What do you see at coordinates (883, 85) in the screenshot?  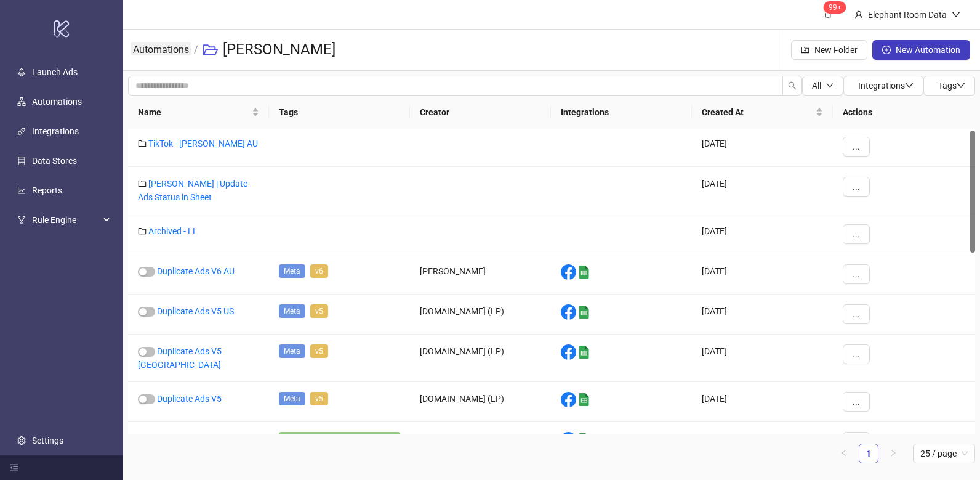 I see `button: Integrationsdown` at bounding box center [883, 85].